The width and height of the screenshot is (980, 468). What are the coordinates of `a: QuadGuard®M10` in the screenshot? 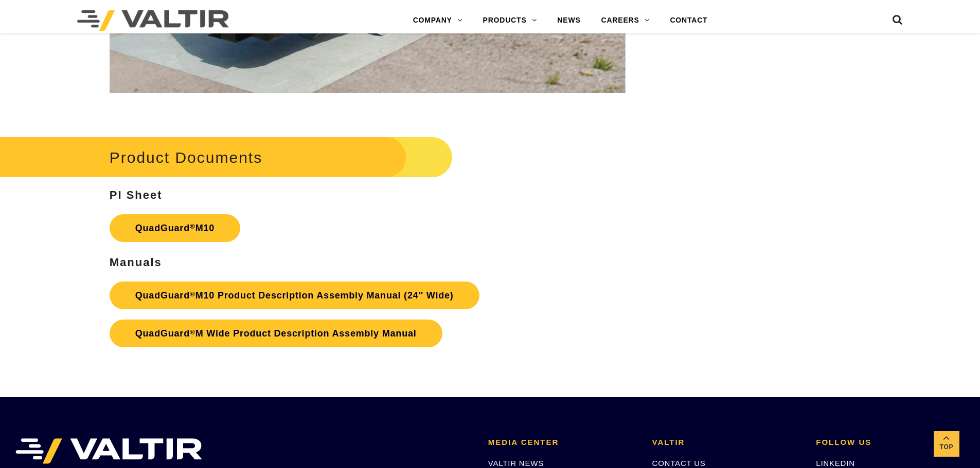 It's located at (174, 229).